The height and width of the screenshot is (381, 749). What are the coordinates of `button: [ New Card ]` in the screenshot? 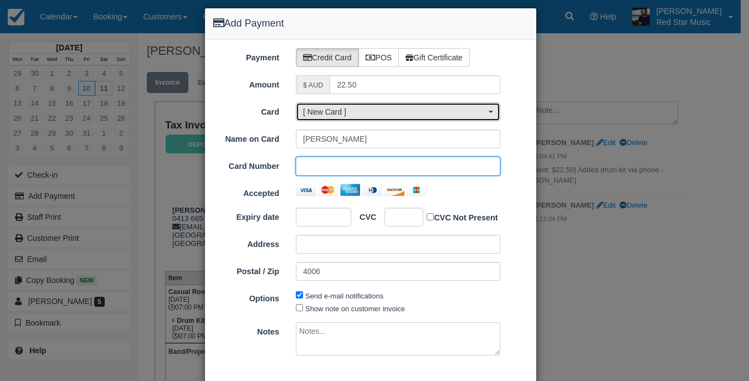 It's located at (398, 112).